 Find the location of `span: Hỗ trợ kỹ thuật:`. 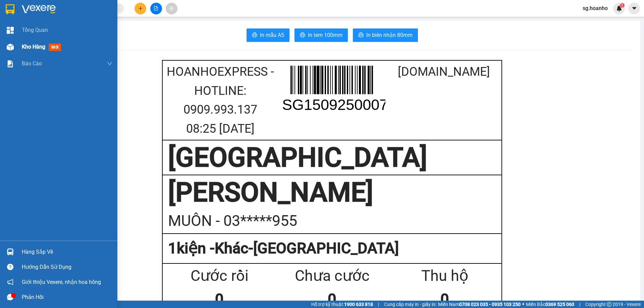

span: Hỗ trợ kỹ thuật: is located at coordinates (342, 304).